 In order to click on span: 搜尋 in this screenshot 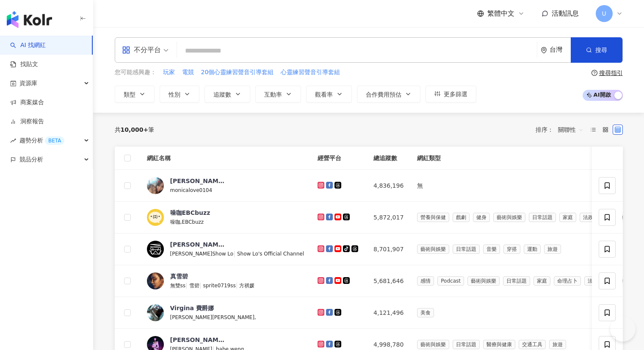, I will do `click(601, 50)`.